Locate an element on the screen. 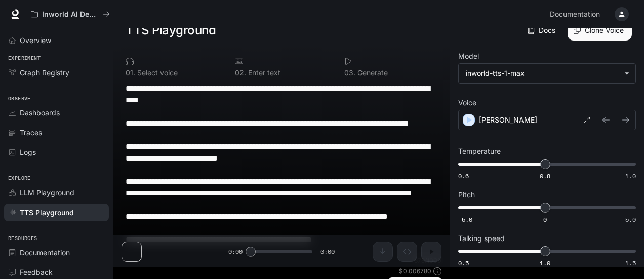 The width and height of the screenshot is (644, 279). span: LLM Playground is located at coordinates (47, 193).